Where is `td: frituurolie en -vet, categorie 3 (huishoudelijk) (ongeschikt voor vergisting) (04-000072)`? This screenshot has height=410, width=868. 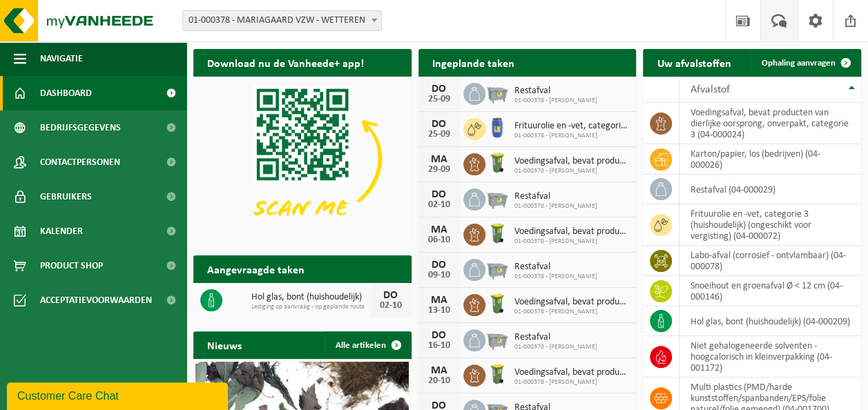 td: frituurolie en -vet, categorie 3 (huishoudelijk) (ongeschikt voor vergisting) (04-000072) is located at coordinates (770, 225).